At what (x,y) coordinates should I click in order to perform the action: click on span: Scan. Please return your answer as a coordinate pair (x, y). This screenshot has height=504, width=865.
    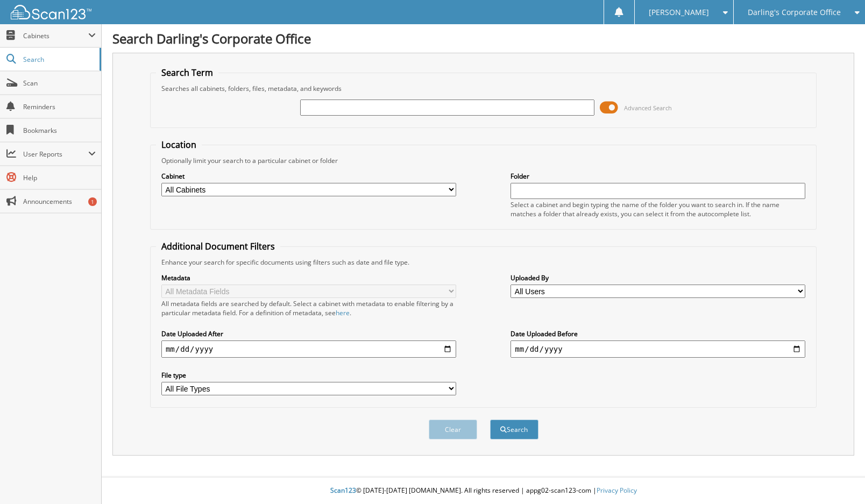
    Looking at the image, I should click on (59, 83).